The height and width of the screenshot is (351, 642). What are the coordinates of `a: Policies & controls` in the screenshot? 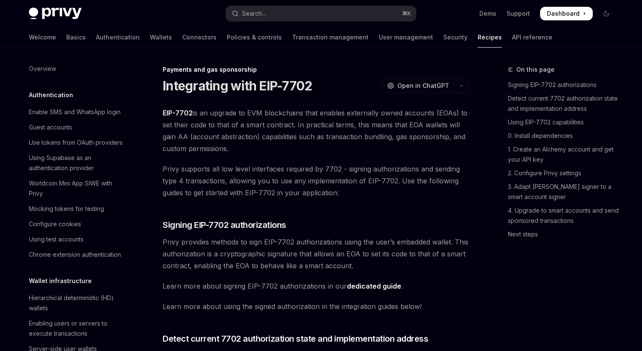 It's located at (254, 37).